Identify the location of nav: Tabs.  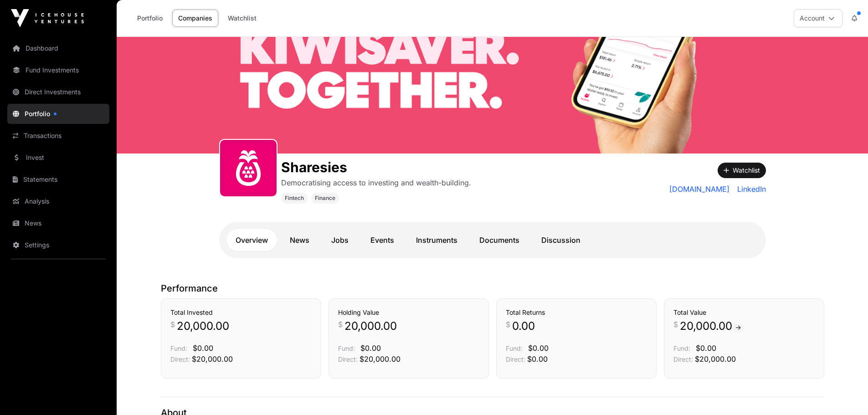
(492, 240).